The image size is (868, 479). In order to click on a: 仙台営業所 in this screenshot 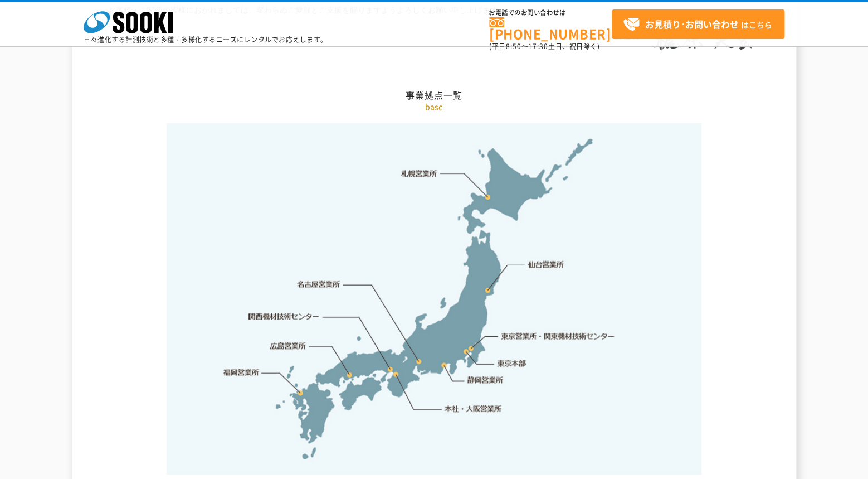, I will do `click(545, 264)`.